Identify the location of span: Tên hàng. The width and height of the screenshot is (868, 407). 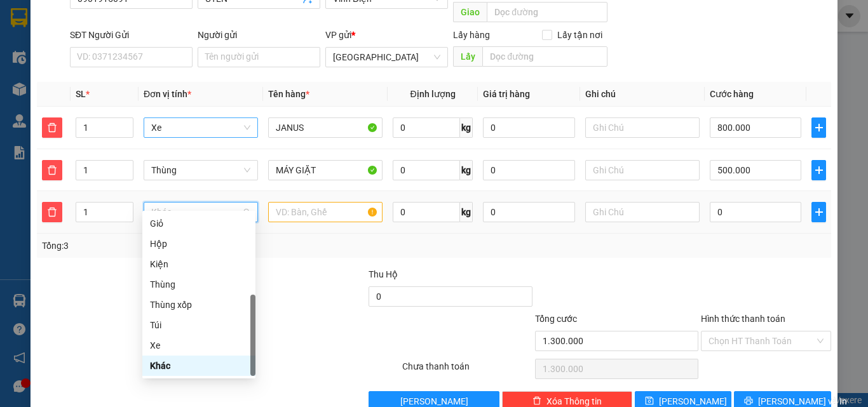
(289, 94).